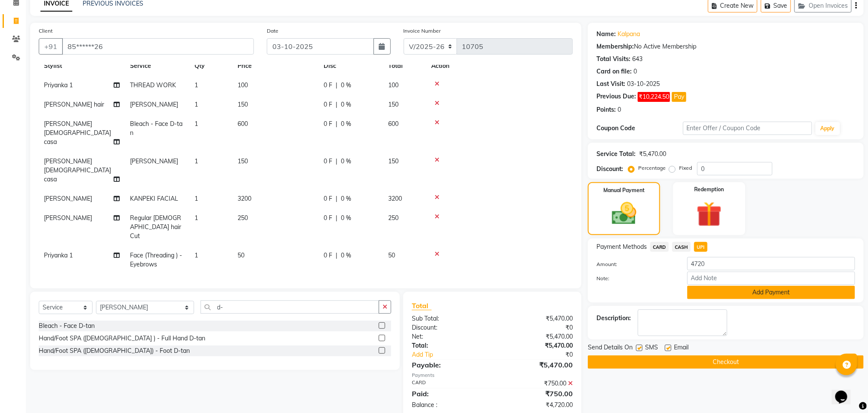 Image resolution: width=868 pixels, height=413 pixels. Describe the element at coordinates (709, 214) in the screenshot. I see `img: _gift.svg` at that location.